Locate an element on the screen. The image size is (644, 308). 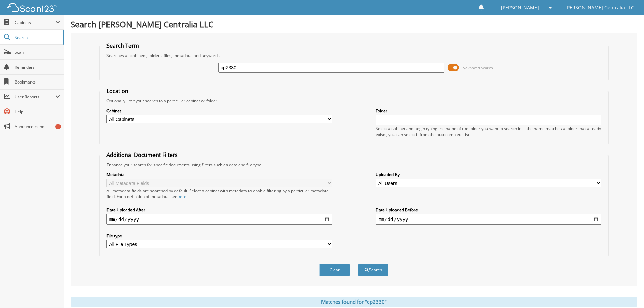
span: Advanced Search is located at coordinates (478, 67).